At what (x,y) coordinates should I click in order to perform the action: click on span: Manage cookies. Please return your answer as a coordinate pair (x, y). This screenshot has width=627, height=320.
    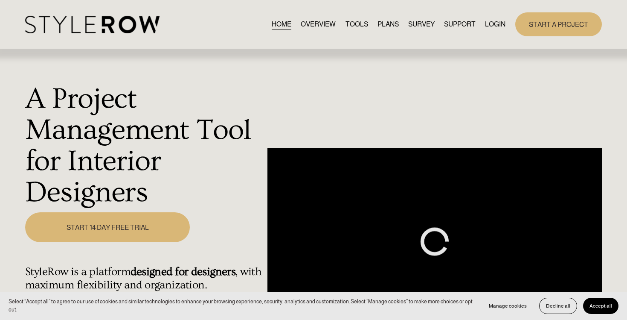
    Looking at the image, I should click on (508, 306).